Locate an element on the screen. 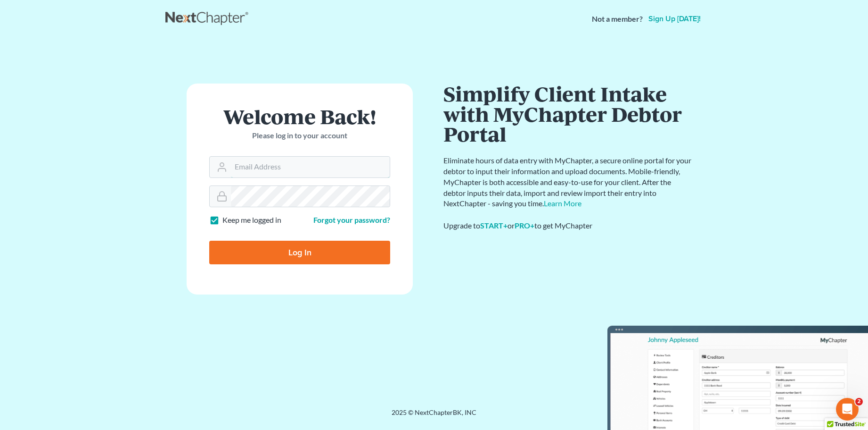  a: START+ is located at coordinates (494, 225).